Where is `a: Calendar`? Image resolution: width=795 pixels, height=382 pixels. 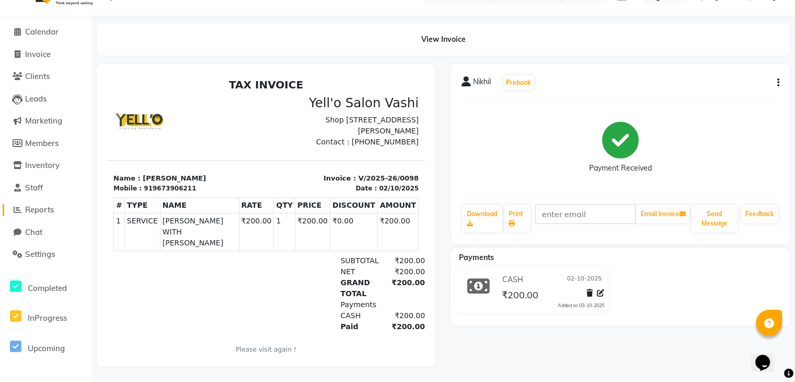 a: Calendar is located at coordinates (45, 32).